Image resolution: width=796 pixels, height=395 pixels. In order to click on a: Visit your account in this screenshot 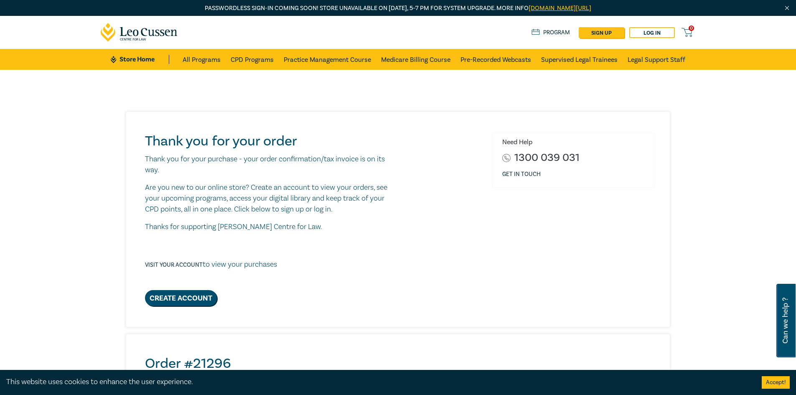, I will do `click(174, 265)`.